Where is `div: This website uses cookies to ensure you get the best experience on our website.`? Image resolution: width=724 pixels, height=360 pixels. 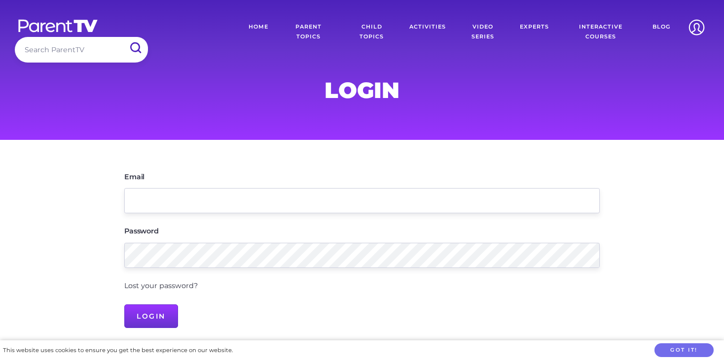 div: This website uses cookies to ensure you get the best experience on our website. is located at coordinates (118, 351).